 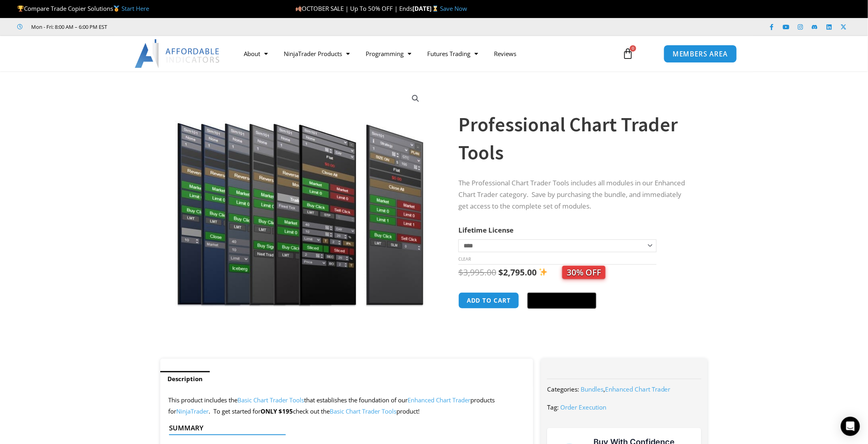 I want to click on span: MEMBERS AREA, so click(x=700, y=54).